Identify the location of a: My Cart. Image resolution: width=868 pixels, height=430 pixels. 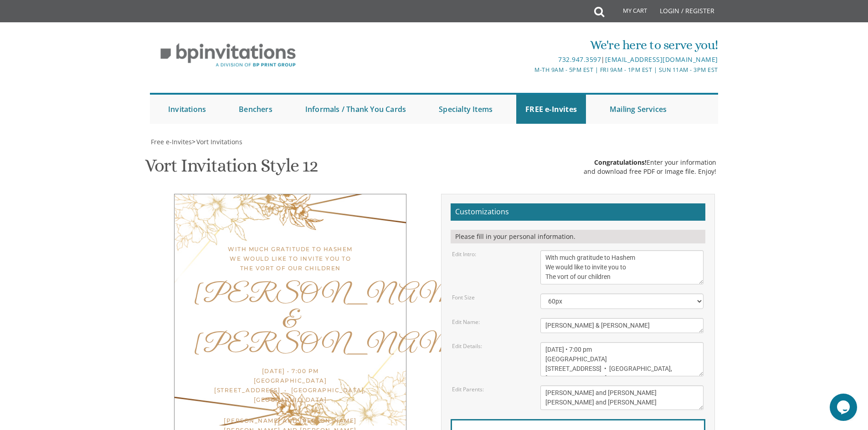
(628, 12).